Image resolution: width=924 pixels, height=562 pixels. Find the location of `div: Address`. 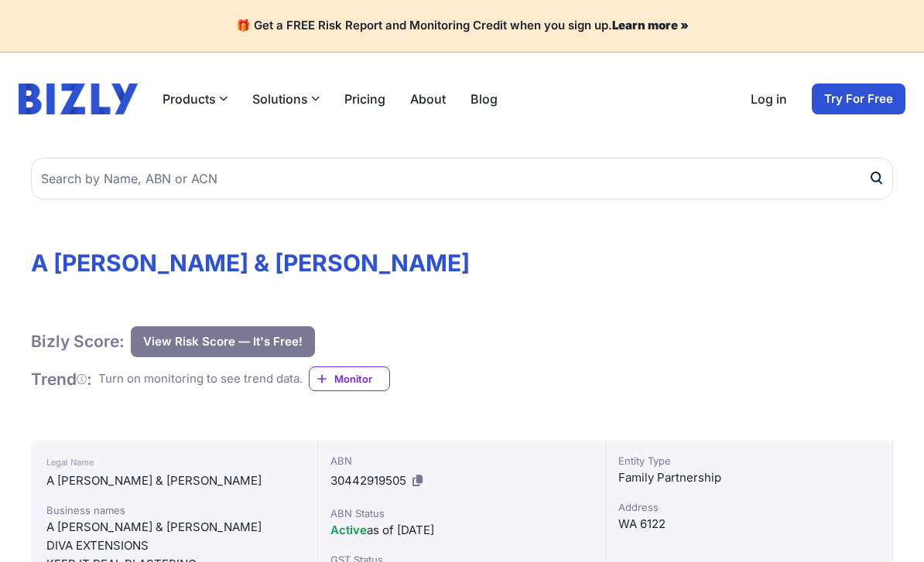

div: Address is located at coordinates (749, 507).